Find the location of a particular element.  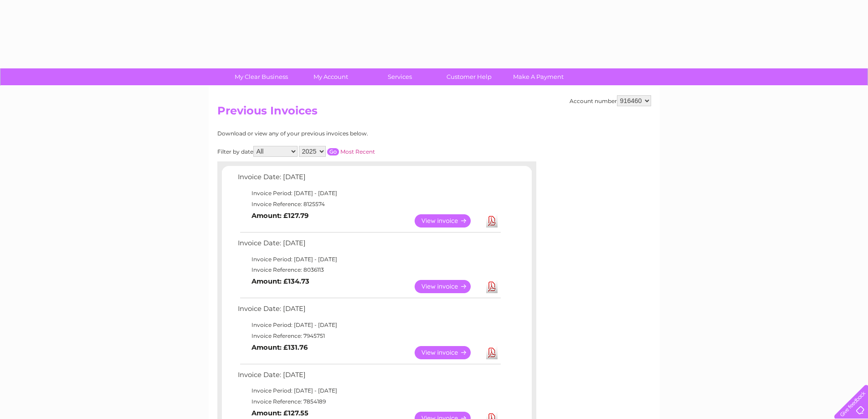

td: Invoice Reference: 8125574 is located at coordinates (369, 204).